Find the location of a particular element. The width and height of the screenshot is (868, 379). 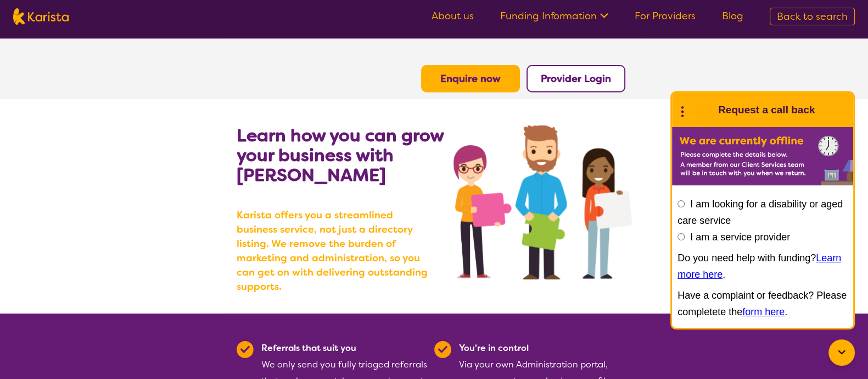

label: I am looking for a disability or aged care service is located at coordinates (760, 212).